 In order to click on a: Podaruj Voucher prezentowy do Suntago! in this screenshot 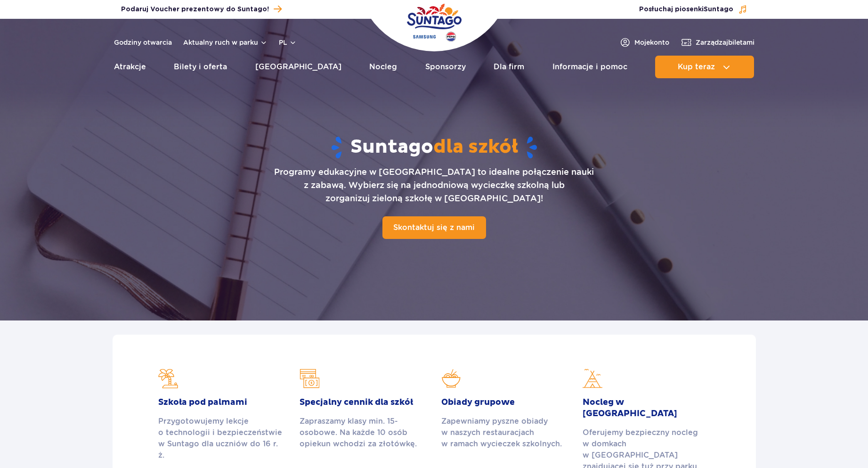, I will do `click(201, 9)`.